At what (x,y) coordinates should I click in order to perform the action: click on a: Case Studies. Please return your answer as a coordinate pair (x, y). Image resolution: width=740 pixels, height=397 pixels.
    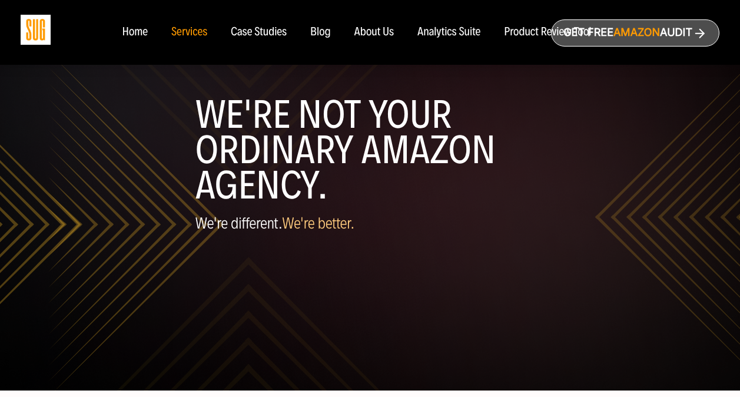
    Looking at the image, I should click on (259, 32).